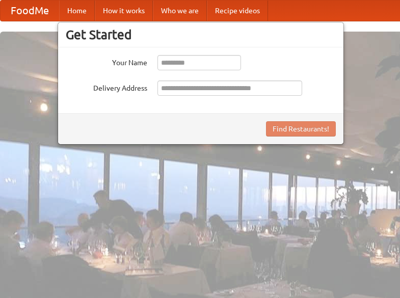 This screenshot has width=400, height=298. What do you see at coordinates (238, 11) in the screenshot?
I see `a: Recipe videos` at bounding box center [238, 11].